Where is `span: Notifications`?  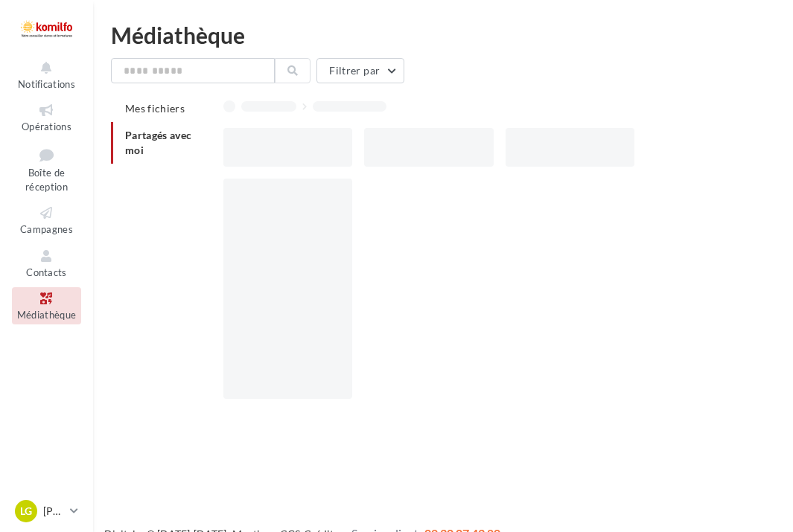 span: Notifications is located at coordinates (46, 84).